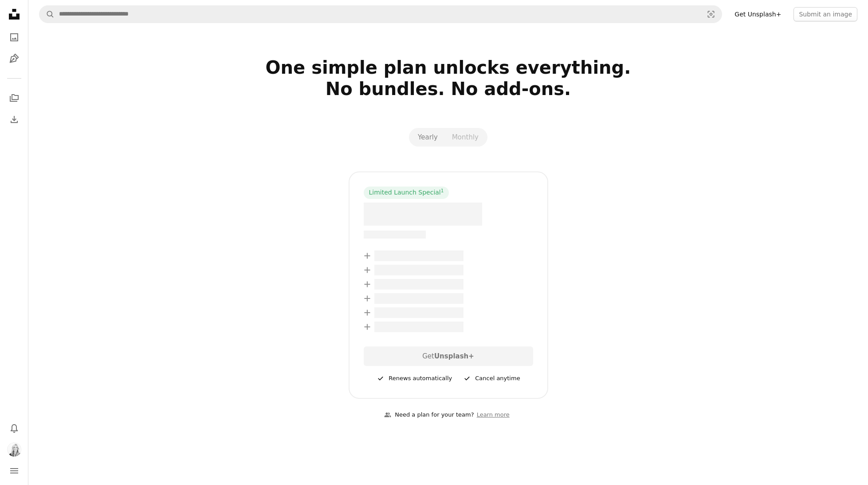 The image size is (868, 485). Describe the element at coordinates (491, 378) in the screenshot. I see `div: Cancel anytime` at that location.